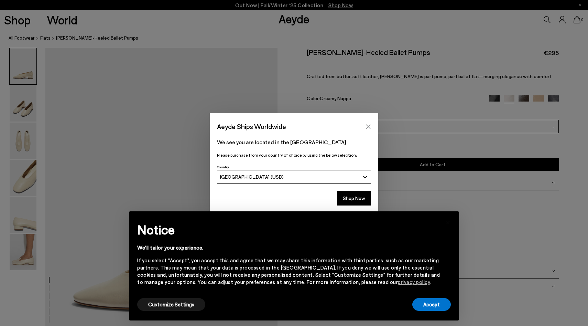  Describe the element at coordinates (431, 304) in the screenshot. I see `button: Accept` at that location.